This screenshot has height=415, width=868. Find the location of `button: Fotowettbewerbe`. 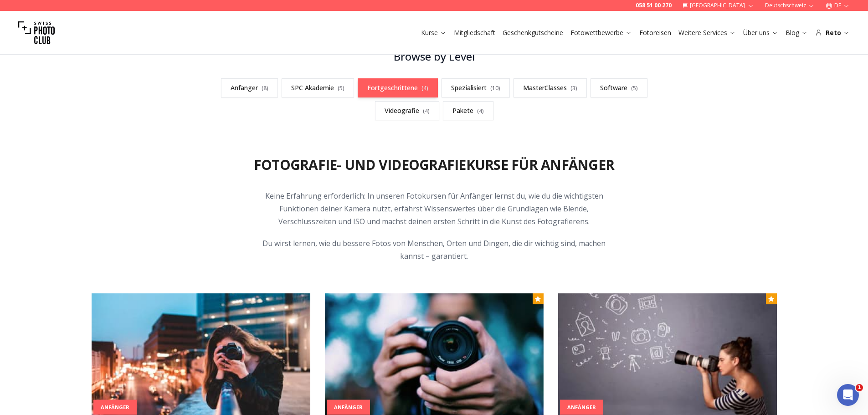

button: Fotowettbewerbe is located at coordinates (601, 33).